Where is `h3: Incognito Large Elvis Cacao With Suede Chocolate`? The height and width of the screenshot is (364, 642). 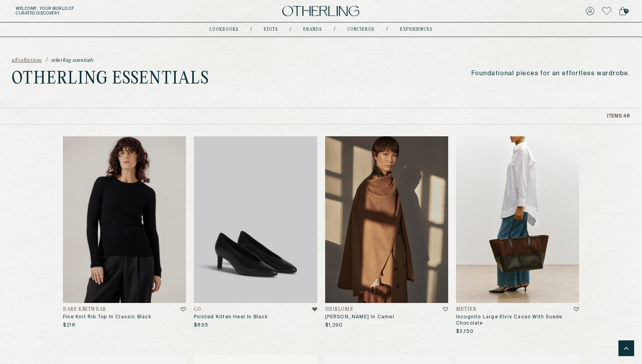 h3: Incognito Large Elvis Cacao With Suede Chocolate is located at coordinates (518, 320).